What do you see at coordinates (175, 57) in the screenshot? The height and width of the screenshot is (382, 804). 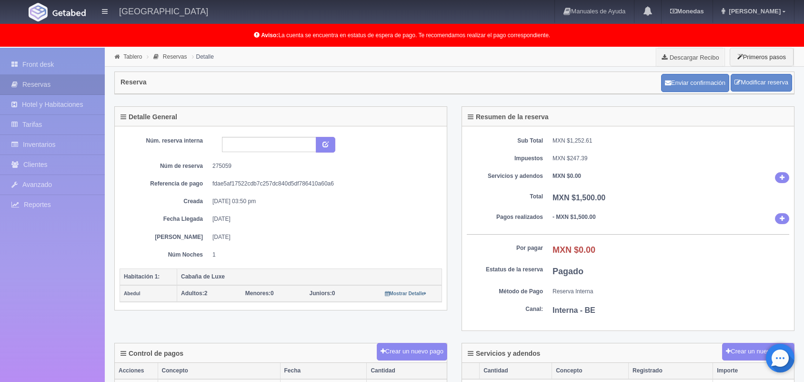 I see `a: Reservas` at bounding box center [175, 57].